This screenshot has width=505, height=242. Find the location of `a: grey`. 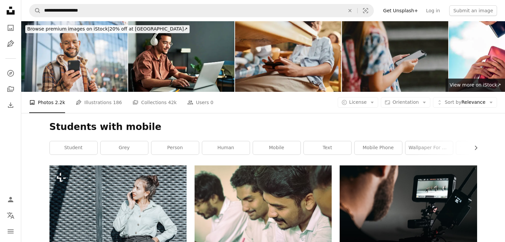

a: grey is located at coordinates (124, 148).